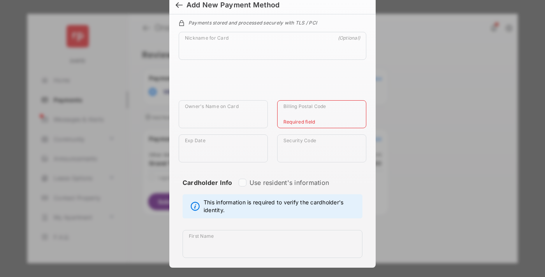 The width and height of the screenshot is (545, 277). What do you see at coordinates (289, 183) in the screenshot?
I see `label: Use resident's information` at bounding box center [289, 183].